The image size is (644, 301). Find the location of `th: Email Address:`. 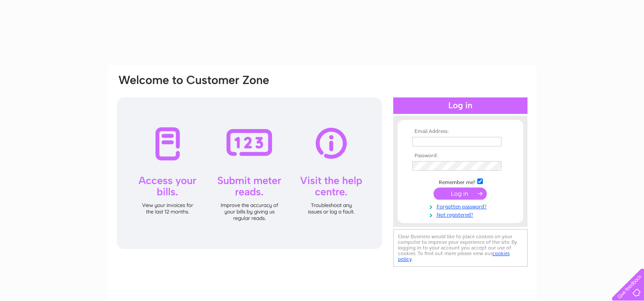

th: Email Address: is located at coordinates (460, 132).